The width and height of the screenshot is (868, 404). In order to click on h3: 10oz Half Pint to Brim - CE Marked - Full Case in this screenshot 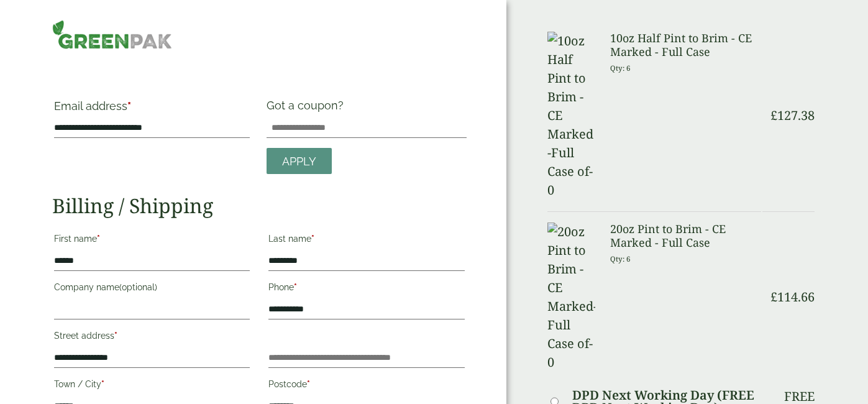, I will do `click(685, 45)`.